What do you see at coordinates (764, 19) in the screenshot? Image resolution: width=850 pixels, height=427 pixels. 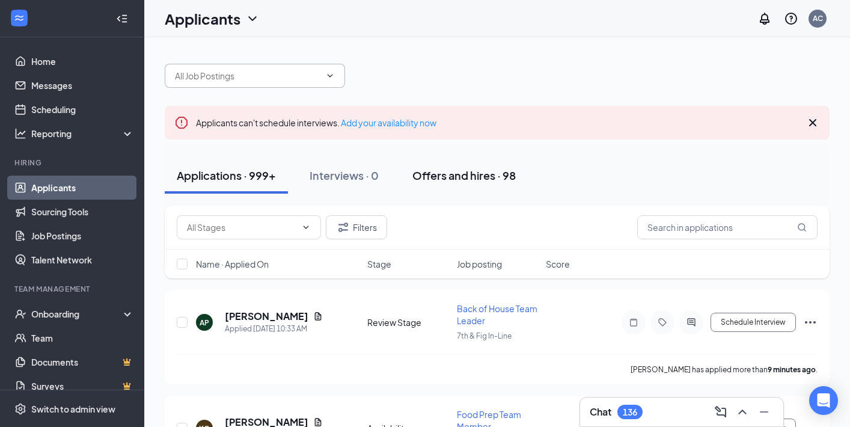 I see `svg: Notifications` at bounding box center [764, 19].